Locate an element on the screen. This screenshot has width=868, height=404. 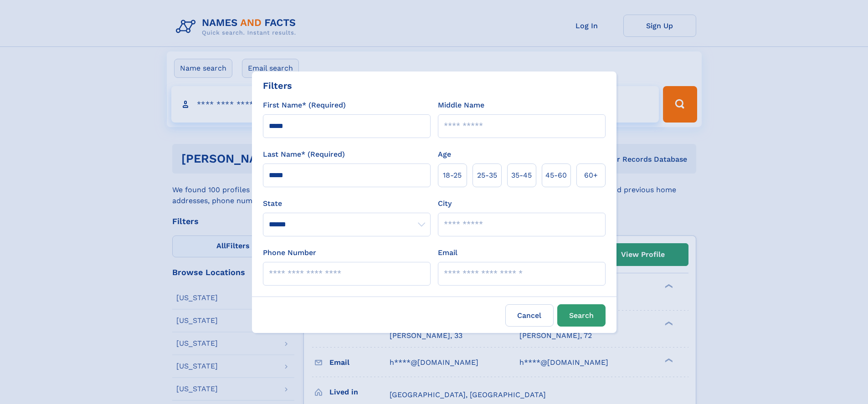
label: Middle Name is located at coordinates (461, 105).